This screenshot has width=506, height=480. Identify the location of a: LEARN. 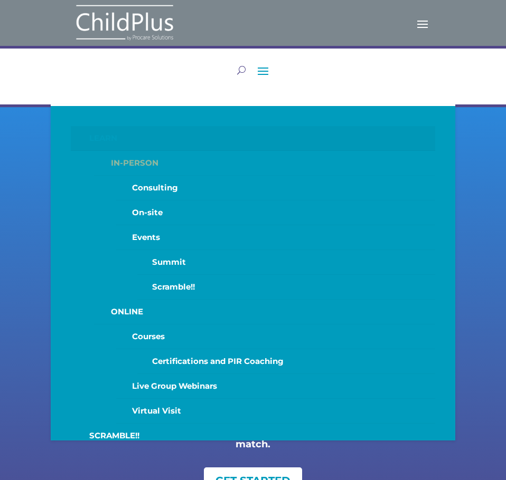
(253, 138).